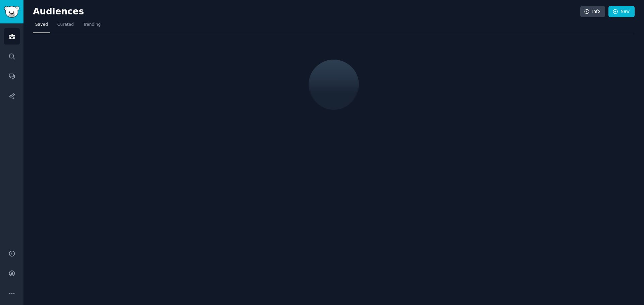  What do you see at coordinates (306, 12) in the screenshot?
I see `h2: Audiences` at bounding box center [306, 12].